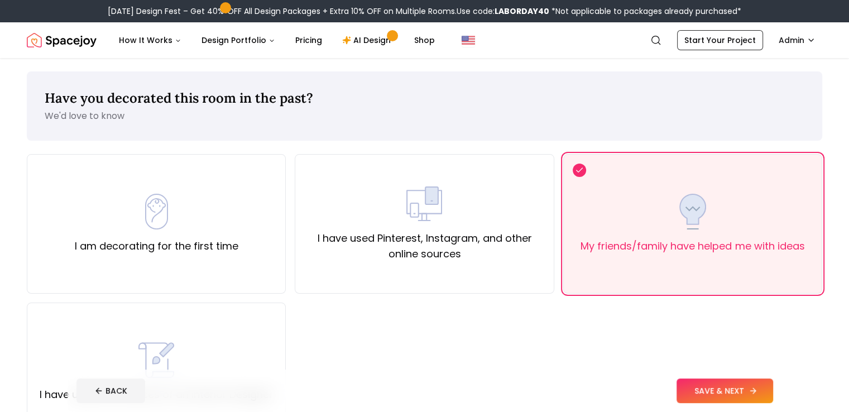  Describe the element at coordinates (179, 98) in the screenshot. I see `span: Have you decorated this room in the past?` at that location.